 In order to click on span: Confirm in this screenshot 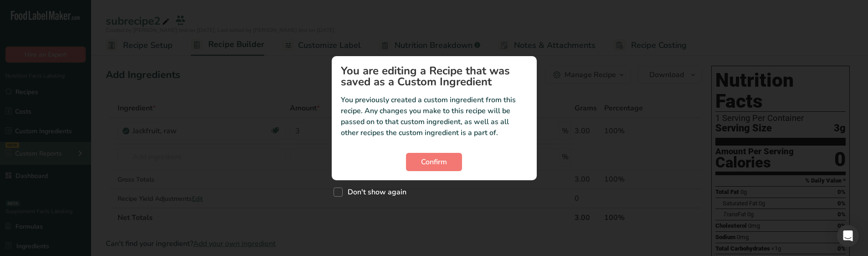, I will do `click(434, 162)`.